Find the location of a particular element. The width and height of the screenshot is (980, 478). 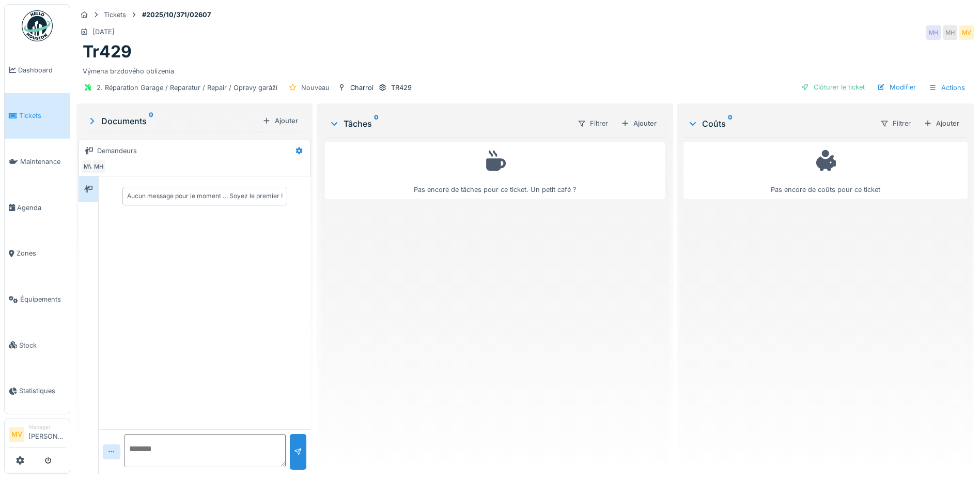

strong: #2025/10/371/02607 is located at coordinates (176, 14).